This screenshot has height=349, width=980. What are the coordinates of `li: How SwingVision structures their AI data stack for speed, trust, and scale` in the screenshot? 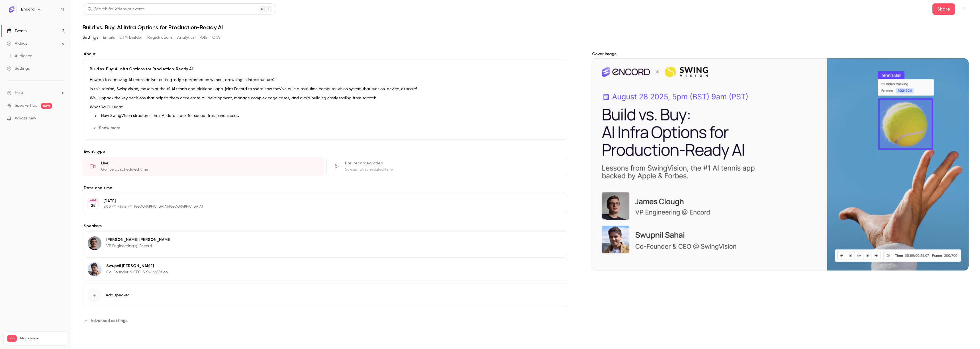 It's located at (330, 116).